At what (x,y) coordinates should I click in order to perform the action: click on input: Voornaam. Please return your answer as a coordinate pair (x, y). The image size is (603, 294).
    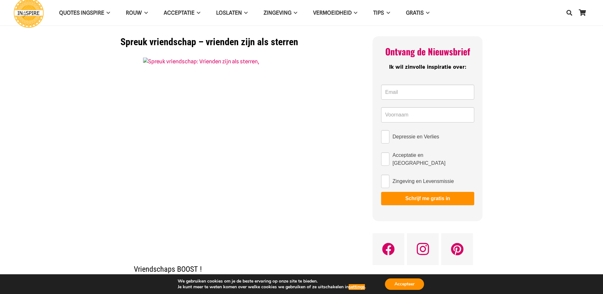
    Looking at the image, I should click on (427, 115).